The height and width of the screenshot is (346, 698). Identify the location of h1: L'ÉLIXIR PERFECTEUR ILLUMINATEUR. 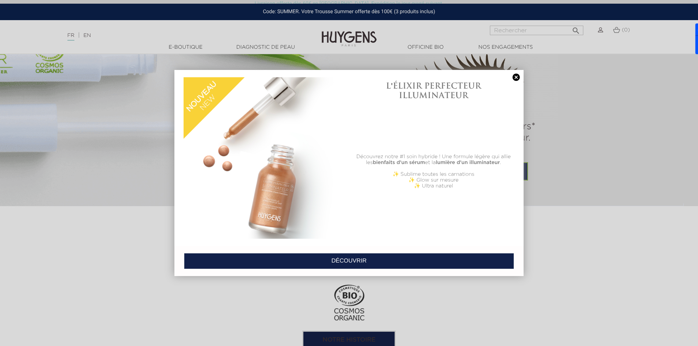
(434, 91).